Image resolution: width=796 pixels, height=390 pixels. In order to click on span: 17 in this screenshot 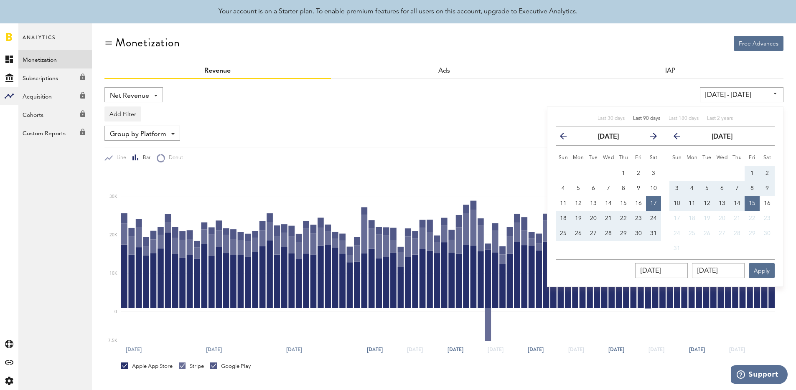, I will do `click(677, 219)`.